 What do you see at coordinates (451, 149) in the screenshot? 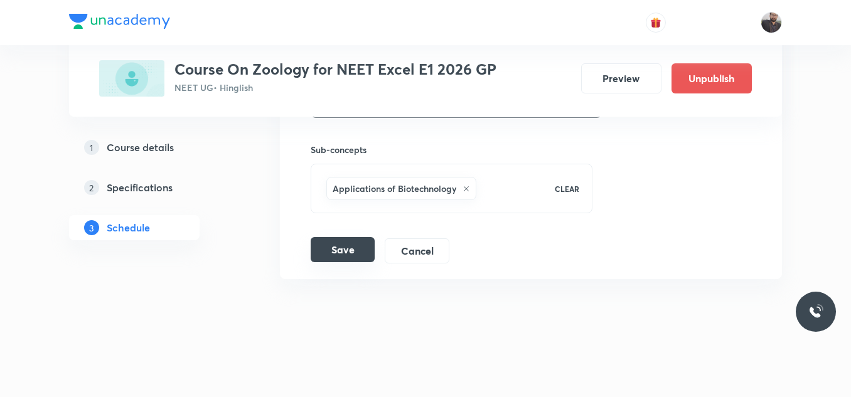
I see `h6: Sub-concepts` at bounding box center [451, 149].